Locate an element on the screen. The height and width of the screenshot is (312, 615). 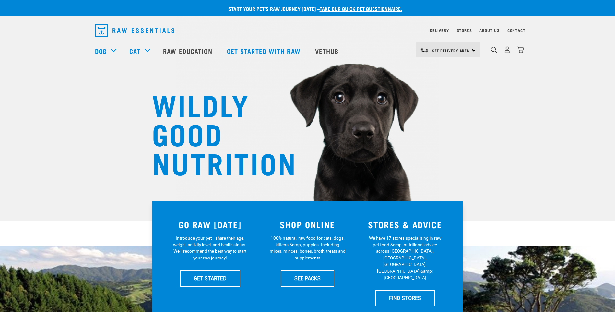
a: SEE PACKS is located at coordinates (307, 278).